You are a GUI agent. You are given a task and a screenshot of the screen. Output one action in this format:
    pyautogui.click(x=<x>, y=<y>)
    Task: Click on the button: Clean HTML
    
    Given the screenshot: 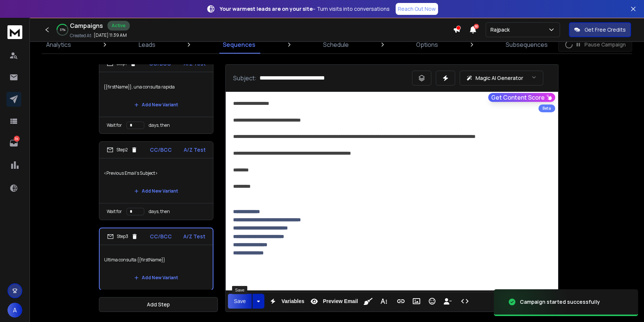 What is the action you would take?
    pyautogui.click(x=368, y=301)
    